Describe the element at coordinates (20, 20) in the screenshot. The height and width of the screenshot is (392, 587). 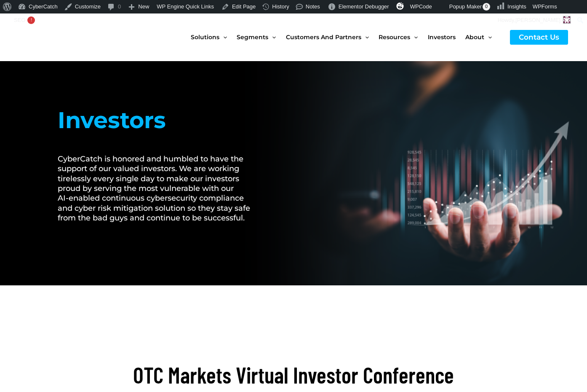
I see `span: SEO` at that location.